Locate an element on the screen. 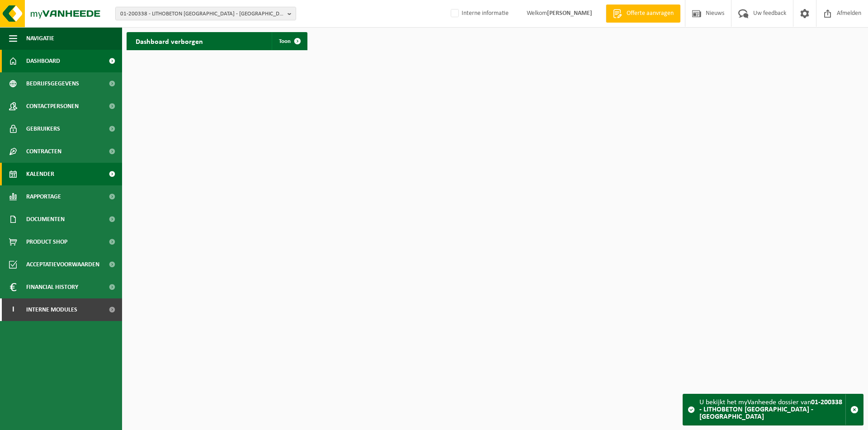 The height and width of the screenshot is (430, 868). span: I is located at coordinates (13, 310).